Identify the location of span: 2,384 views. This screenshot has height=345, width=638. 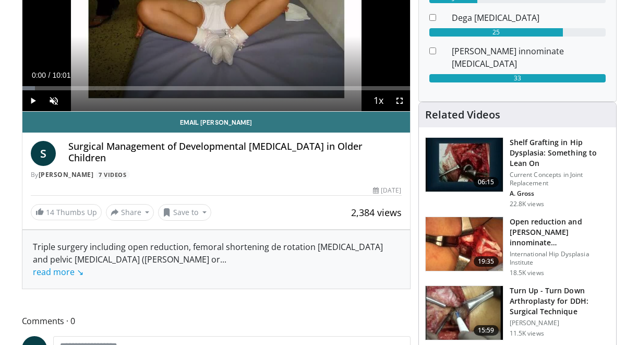
(376, 212).